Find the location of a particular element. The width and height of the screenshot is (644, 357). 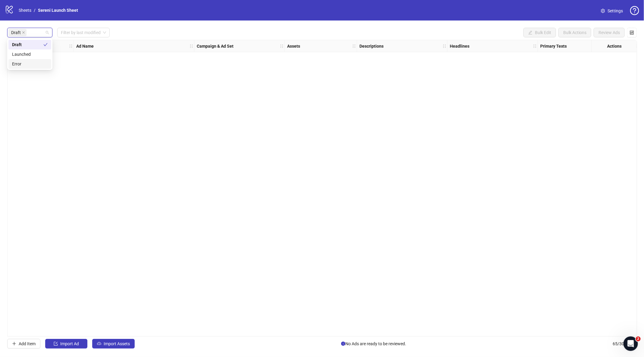

button: Import Ad is located at coordinates (67, 344).